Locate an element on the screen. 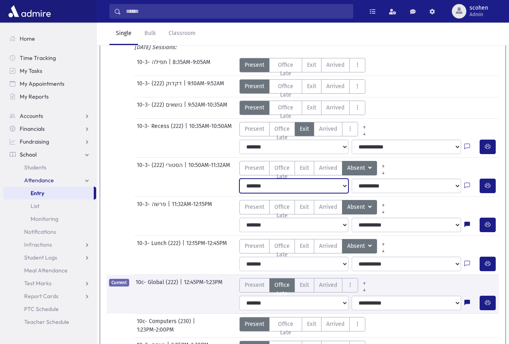 Image resolution: width=509 pixels, height=344 pixels. span: My Reports is located at coordinates (34, 97).